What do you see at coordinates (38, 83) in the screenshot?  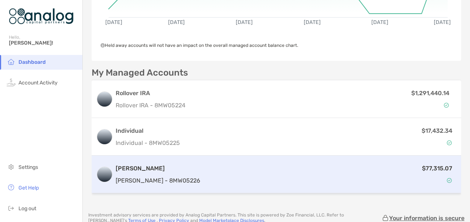 I see `span: Account Activity` at bounding box center [38, 83].